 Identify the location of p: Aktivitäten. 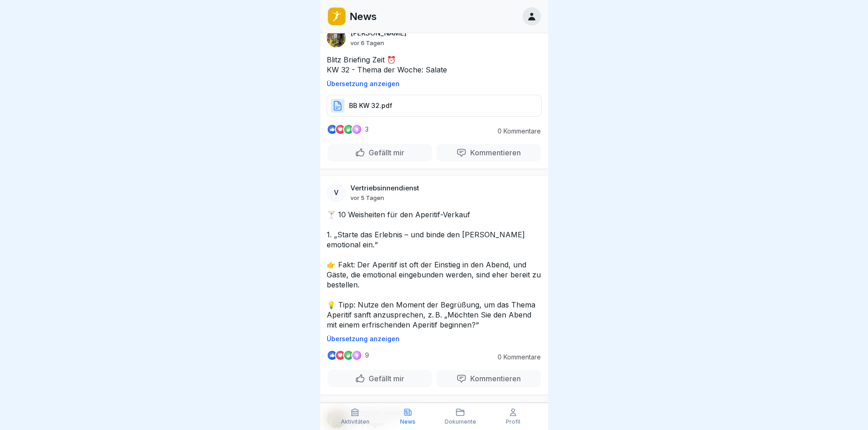
(355, 422).